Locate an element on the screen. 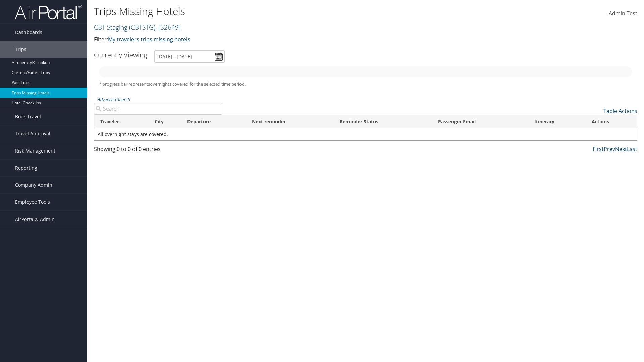 Image resolution: width=644 pixels, height=362 pixels. span: Dashboards is located at coordinates (28, 32).